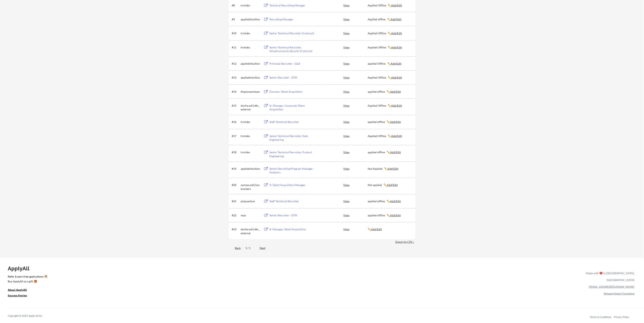 The height and width of the screenshot is (323, 644). I want to click on div: #18, so click(235, 152).